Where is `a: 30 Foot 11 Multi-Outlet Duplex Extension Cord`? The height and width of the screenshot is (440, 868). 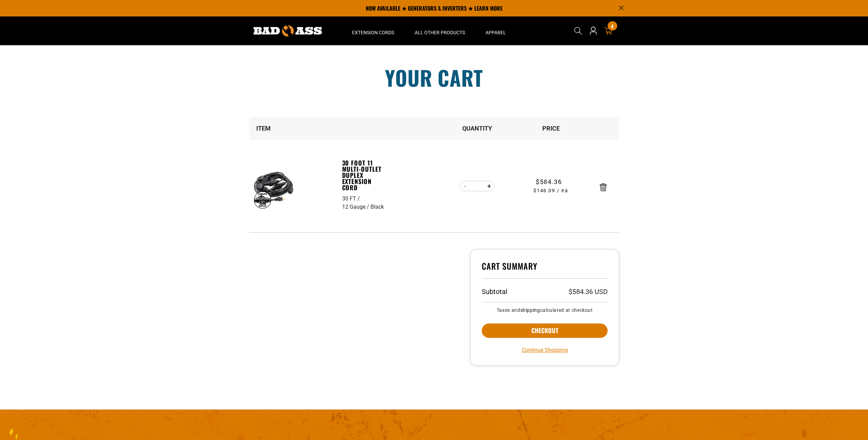 a: 30 Foot 11 Multi-Outlet Duplex Extension Cord is located at coordinates (366, 175).